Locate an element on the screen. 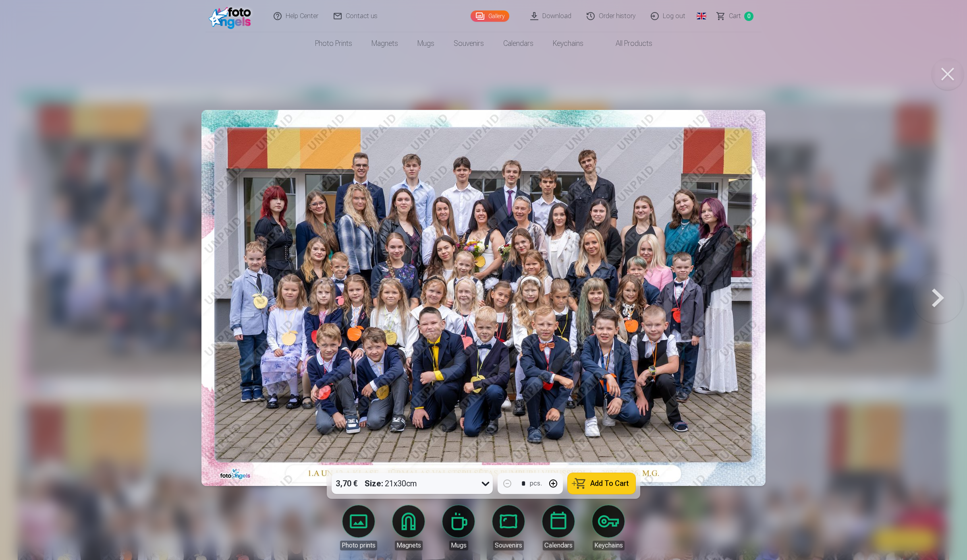 The height and width of the screenshot is (560, 967). button: Add To Cart is located at coordinates (602, 484).